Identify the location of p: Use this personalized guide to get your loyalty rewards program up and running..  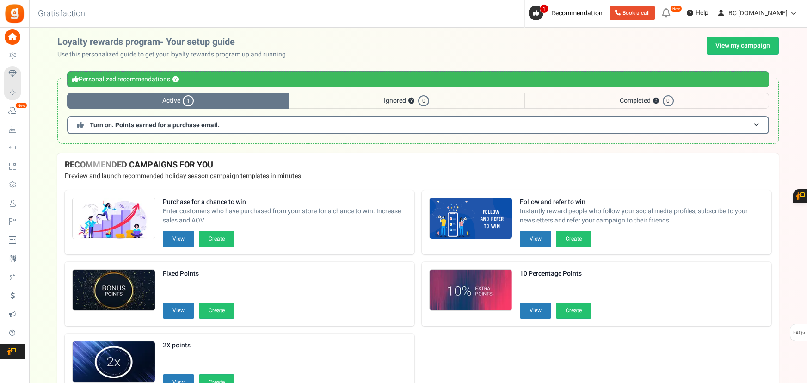
(176, 55).